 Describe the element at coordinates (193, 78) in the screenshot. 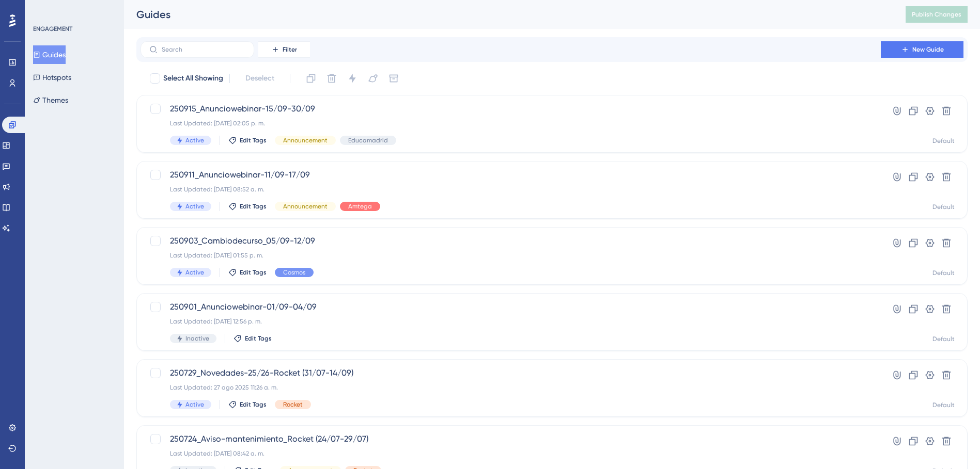

I see `span: Select All Showing` at that location.